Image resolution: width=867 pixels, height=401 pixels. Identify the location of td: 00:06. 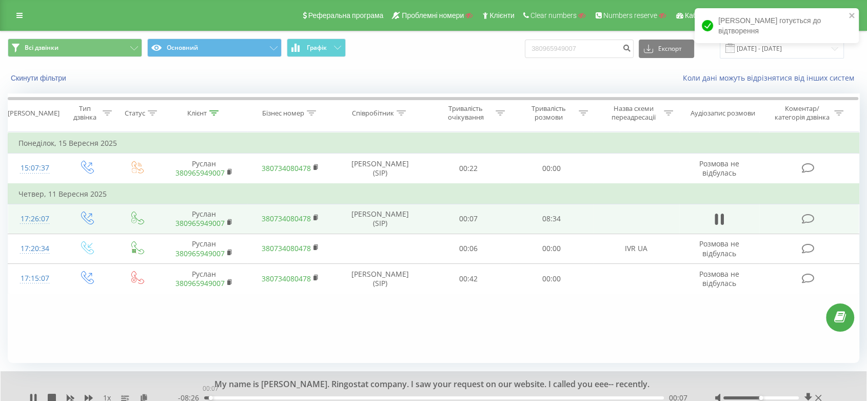
(469, 248).